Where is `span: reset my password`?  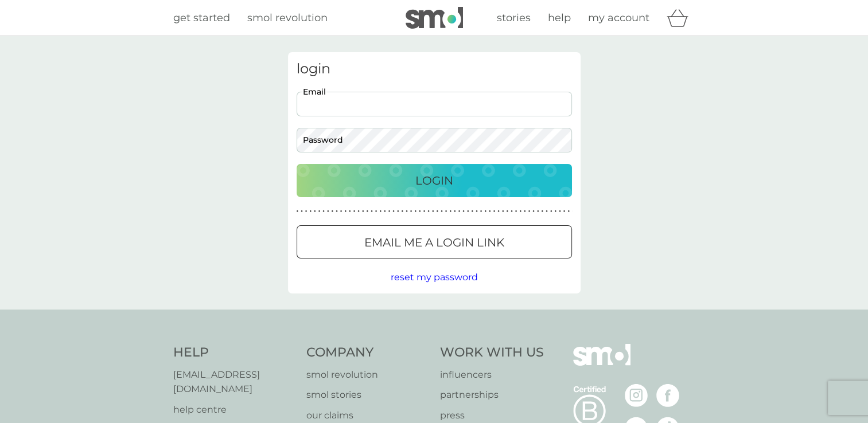 span: reset my password is located at coordinates (434, 277).